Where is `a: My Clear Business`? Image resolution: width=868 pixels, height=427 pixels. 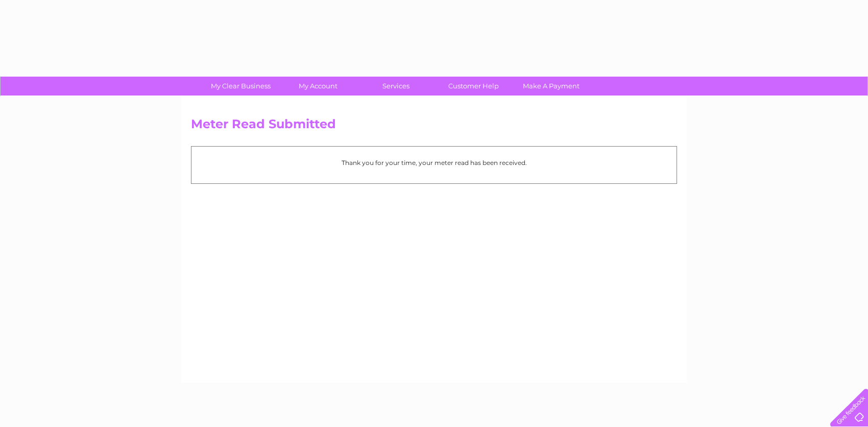 a: My Clear Business is located at coordinates (241, 86).